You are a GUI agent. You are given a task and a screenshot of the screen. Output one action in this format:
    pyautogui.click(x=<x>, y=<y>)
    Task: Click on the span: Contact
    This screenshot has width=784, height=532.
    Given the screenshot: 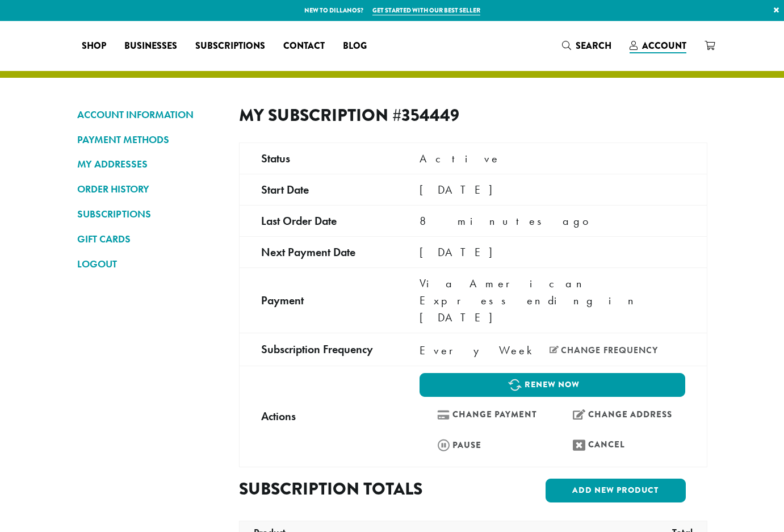 What is the action you would take?
    pyautogui.click(x=304, y=46)
    